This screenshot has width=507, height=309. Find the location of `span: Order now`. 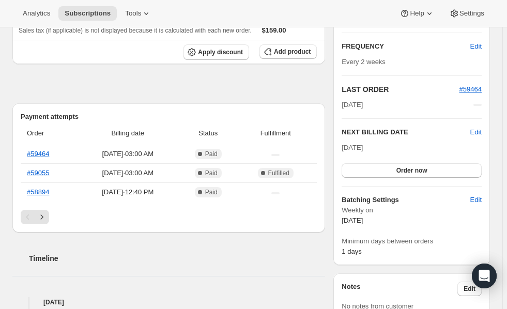

span: Order now is located at coordinates (412, 170).